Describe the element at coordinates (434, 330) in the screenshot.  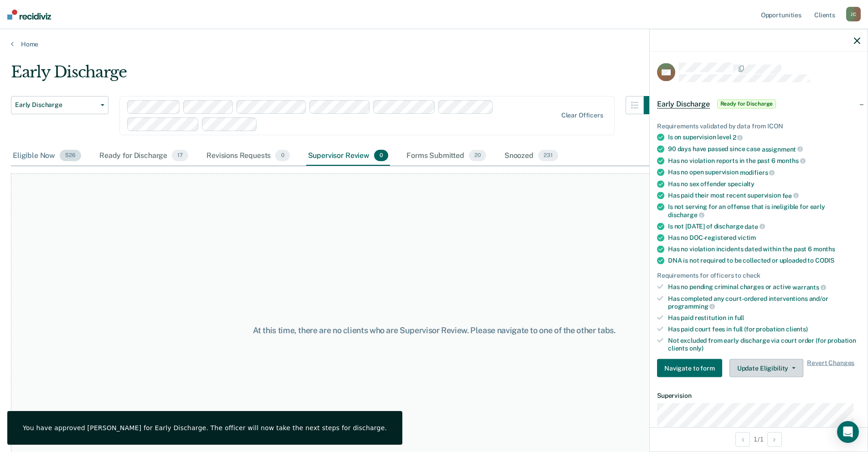
I see `div: At this time, there are no clients who are Supervisor Review. Please navigate to one of the other...` at that location.